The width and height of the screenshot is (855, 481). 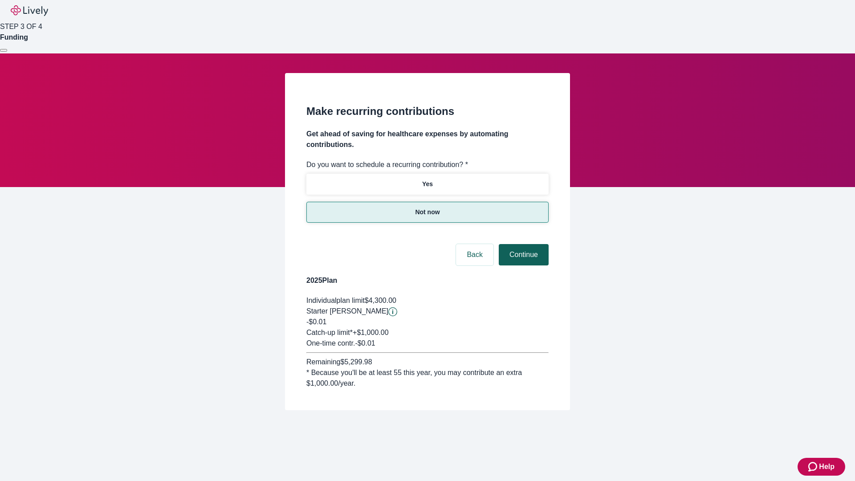 What do you see at coordinates (356, 362) in the screenshot?
I see `span: $5,299.98` at bounding box center [356, 362].